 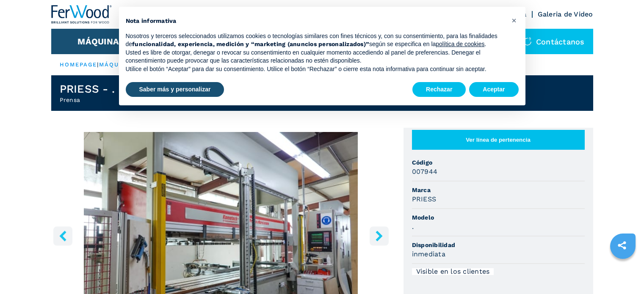 I want to click on a: máquinas, so click(x=117, y=64).